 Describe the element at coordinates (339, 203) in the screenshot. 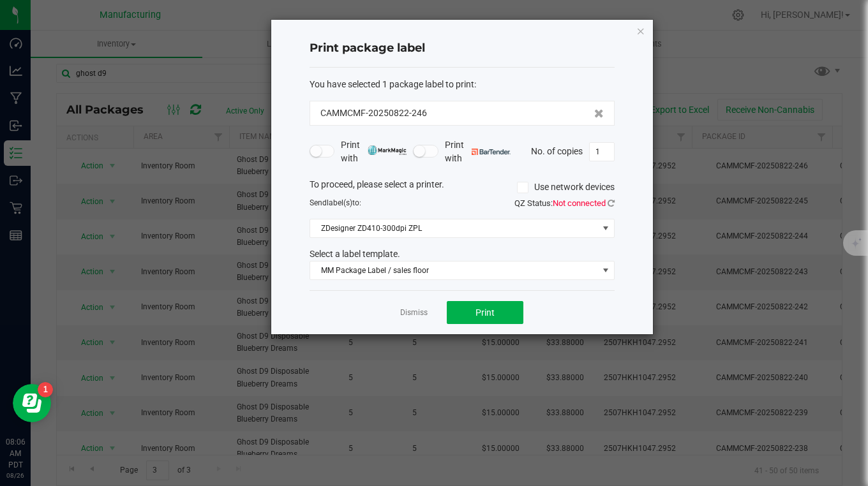

I see `span: label(s)` at that location.